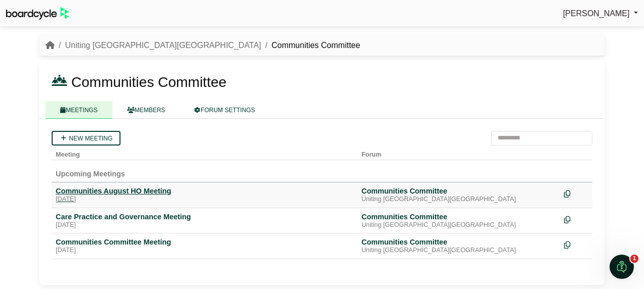  I want to click on a: New meeting, so click(86, 138).